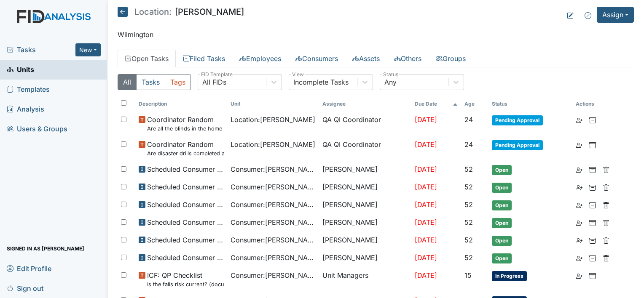 This screenshot has width=644, height=298. What do you see at coordinates (153, 12) in the screenshot?
I see `span: Location:` at bounding box center [153, 12].